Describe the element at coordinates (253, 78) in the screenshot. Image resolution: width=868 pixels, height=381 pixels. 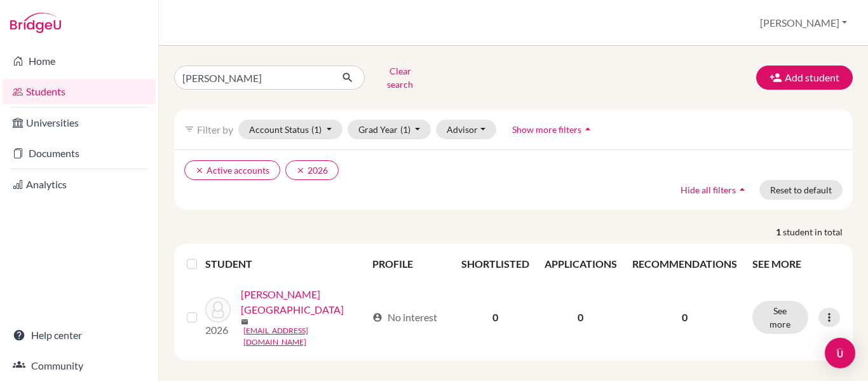
I see `input: Find student by name...` at that location.